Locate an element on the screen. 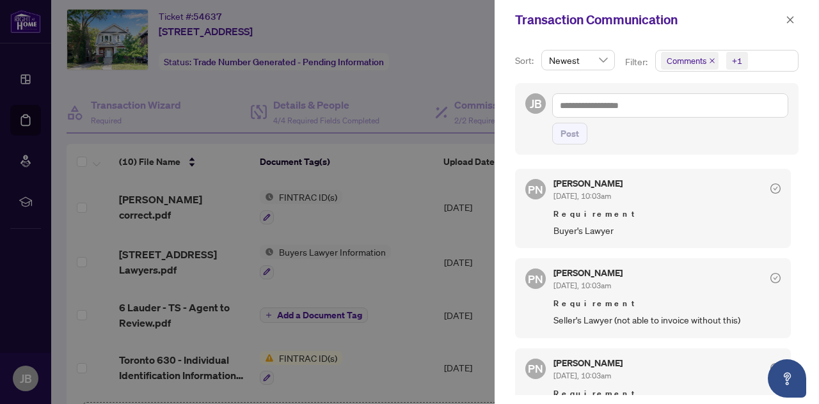 The image size is (819, 404). p: Sort: is located at coordinates (525, 61).